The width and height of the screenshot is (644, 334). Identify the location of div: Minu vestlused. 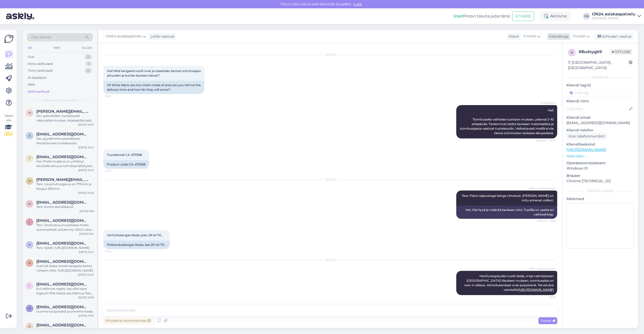
(40, 64).